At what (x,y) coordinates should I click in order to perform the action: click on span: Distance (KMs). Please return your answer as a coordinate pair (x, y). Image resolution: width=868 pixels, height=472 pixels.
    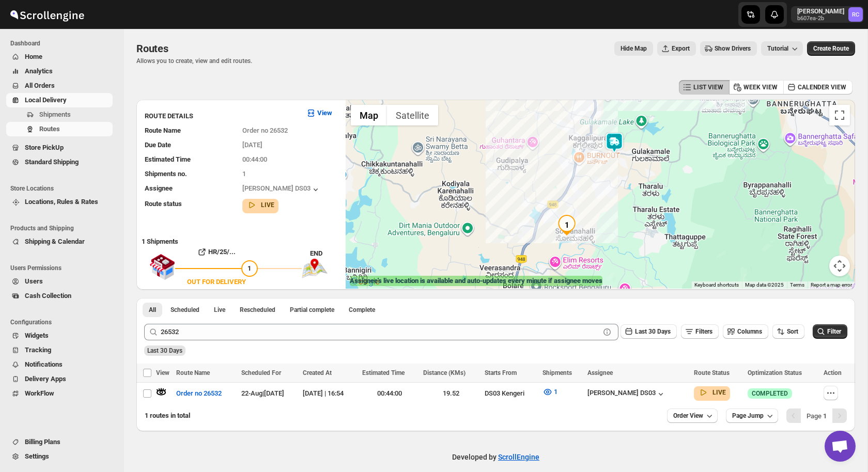
    Looking at the image, I should click on (444, 373).